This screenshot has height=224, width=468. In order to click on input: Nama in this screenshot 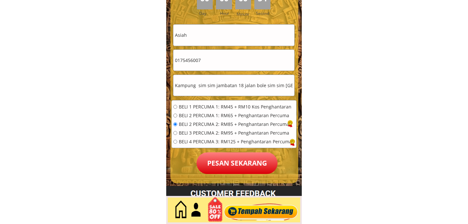, I will do `click(234, 35)`.